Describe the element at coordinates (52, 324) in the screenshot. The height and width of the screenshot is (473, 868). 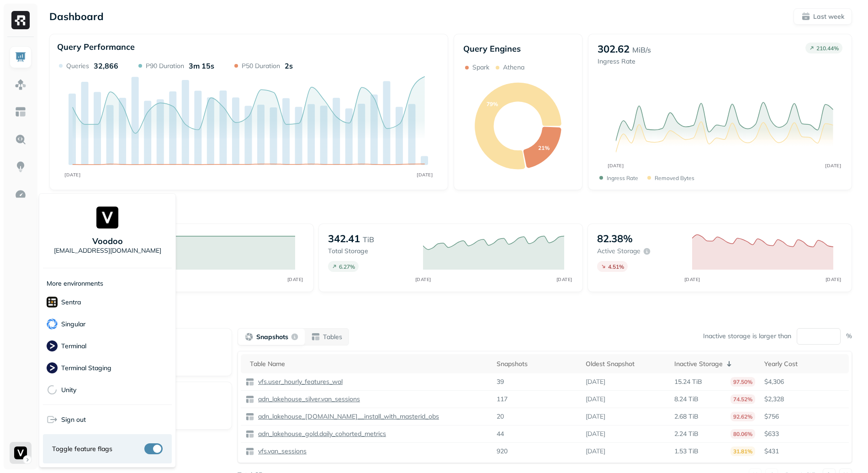
I see `img: Singular` at that location.